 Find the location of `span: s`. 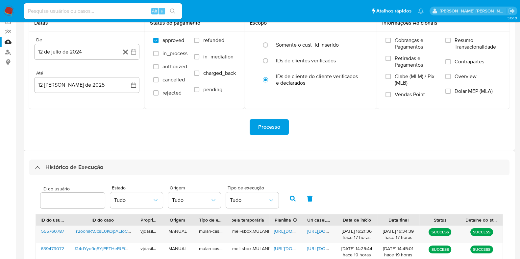

span: s is located at coordinates (162, 11).